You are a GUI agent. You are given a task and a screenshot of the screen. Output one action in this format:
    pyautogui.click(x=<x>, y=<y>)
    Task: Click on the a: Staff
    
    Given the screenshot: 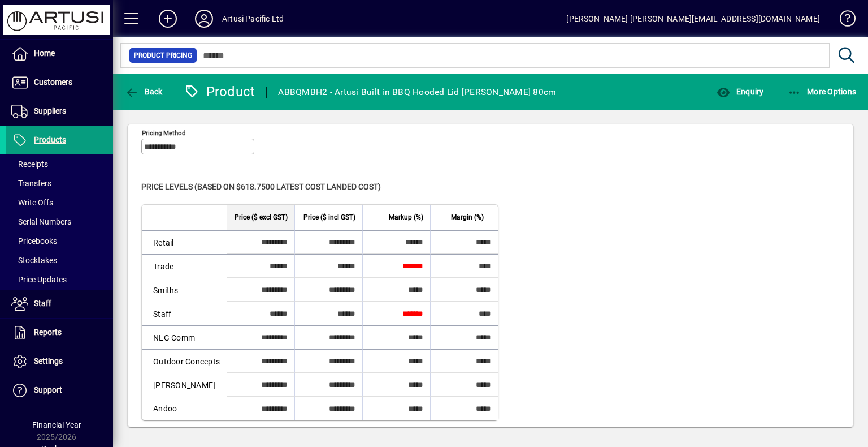 What is the action you would take?
    pyautogui.click(x=59, y=303)
    